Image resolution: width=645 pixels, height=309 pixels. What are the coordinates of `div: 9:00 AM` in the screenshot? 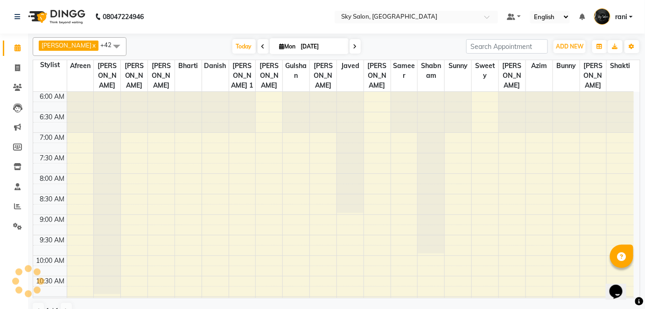 It's located at (52, 220).